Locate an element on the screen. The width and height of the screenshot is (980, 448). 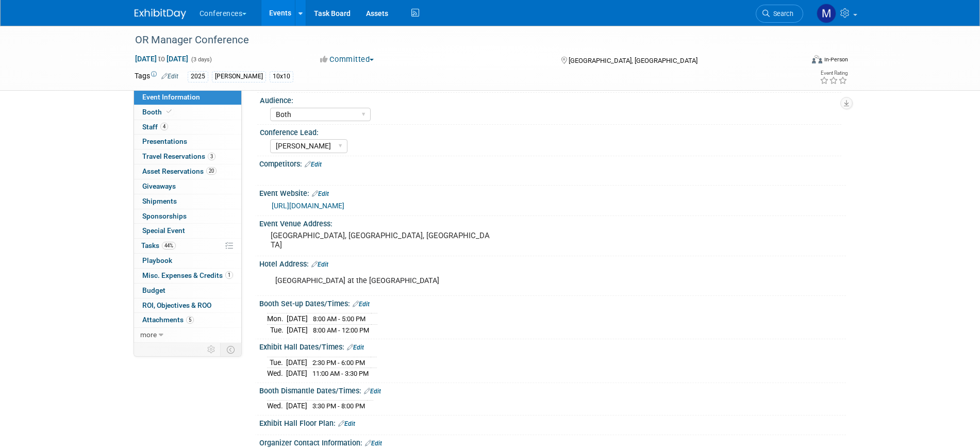
span: Giveaways is located at coordinates (159, 186).